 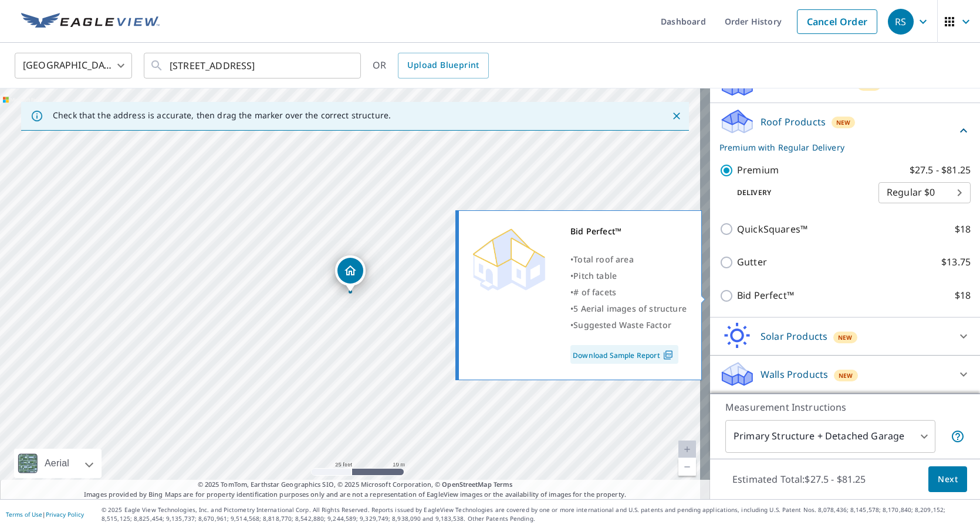 What do you see at coordinates (752, 262) in the screenshot?
I see `p: Gutter` at bounding box center [752, 262].